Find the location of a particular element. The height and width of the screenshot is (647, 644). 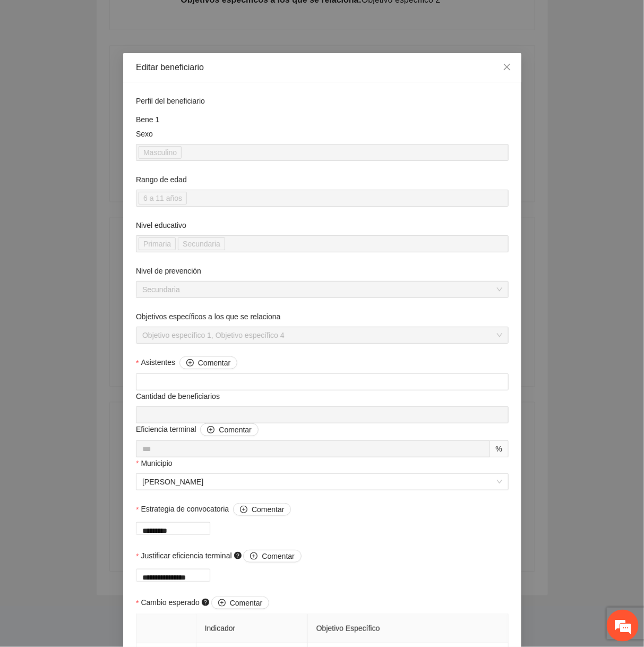

label: Municipio is located at coordinates (154, 463).